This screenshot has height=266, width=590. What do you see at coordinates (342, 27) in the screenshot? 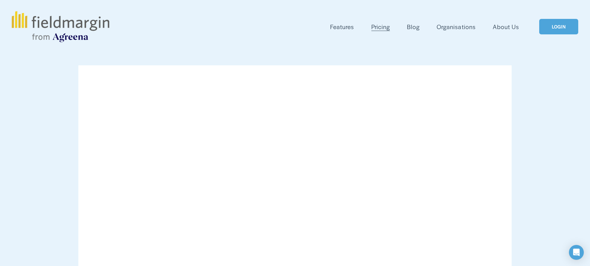
I see `a: folder dropdown` at bounding box center [342, 27].